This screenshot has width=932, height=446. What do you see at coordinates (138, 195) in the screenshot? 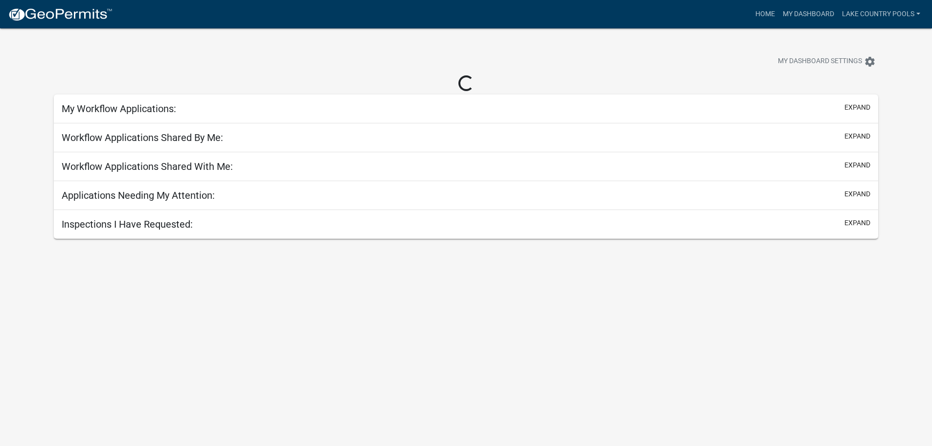
I see `h5: Applications Needing My Attention:` at bounding box center [138, 195].